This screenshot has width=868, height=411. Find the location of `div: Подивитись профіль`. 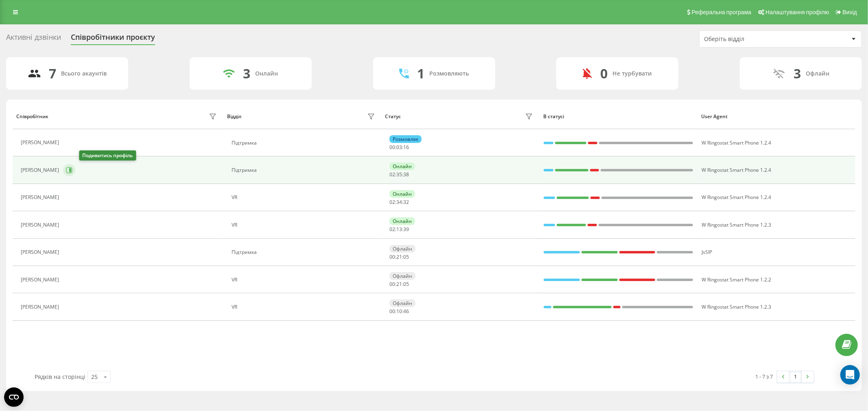

div: Подивитись профіль is located at coordinates (108, 156).